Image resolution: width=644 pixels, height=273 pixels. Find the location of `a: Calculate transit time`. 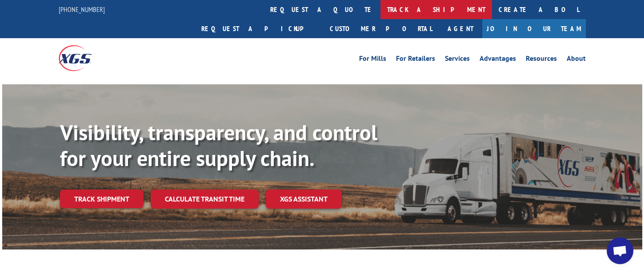

a: Calculate transit time is located at coordinates (205, 199).